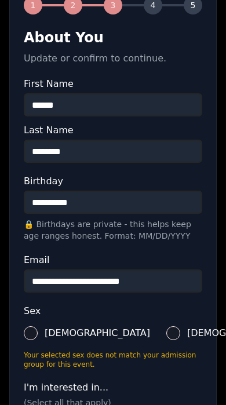  I want to click on label: First Name, so click(113, 84).